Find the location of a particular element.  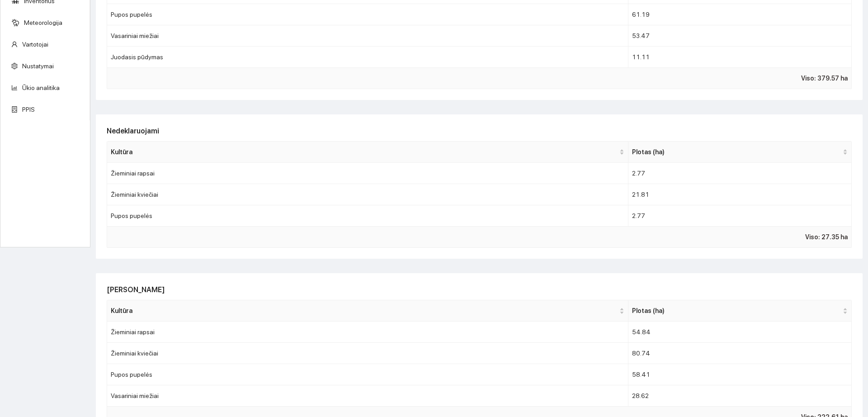

td: 80.74 is located at coordinates (740, 353).